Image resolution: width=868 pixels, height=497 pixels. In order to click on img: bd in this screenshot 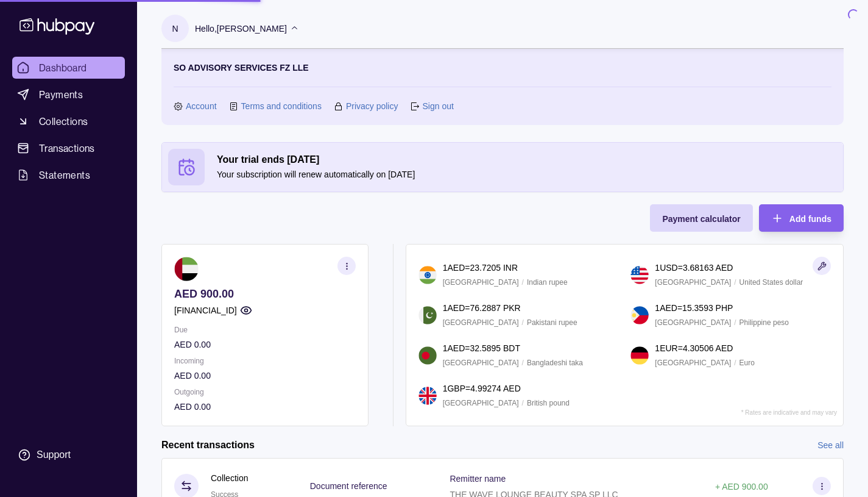, I will do `click(428, 356)`.